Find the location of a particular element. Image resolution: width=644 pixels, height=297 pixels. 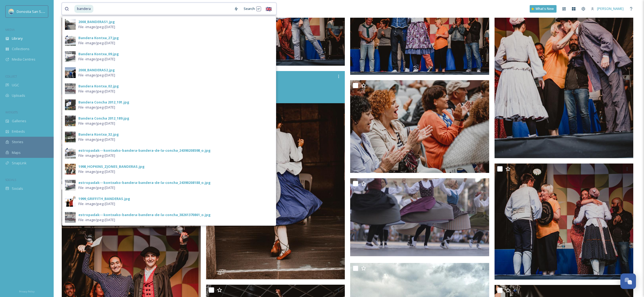

span: COLLECT is located at coordinates (11, 76).